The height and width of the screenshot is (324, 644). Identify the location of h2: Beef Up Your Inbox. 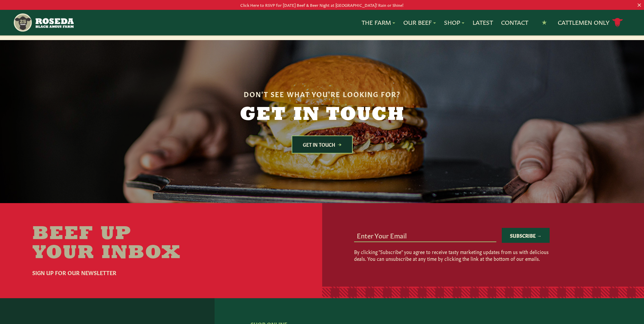
(119, 244).